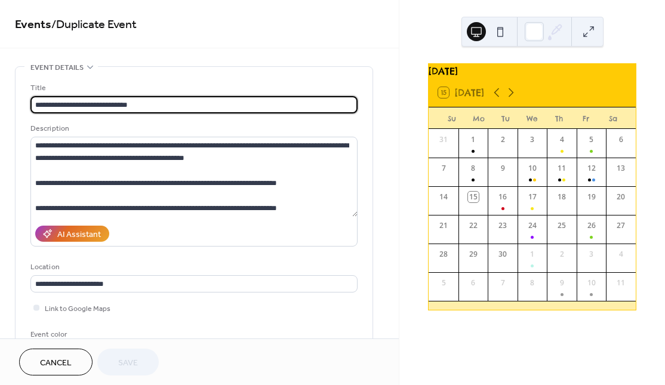  Describe the element at coordinates (451, 118) in the screenshot. I see `div: Su` at that location.